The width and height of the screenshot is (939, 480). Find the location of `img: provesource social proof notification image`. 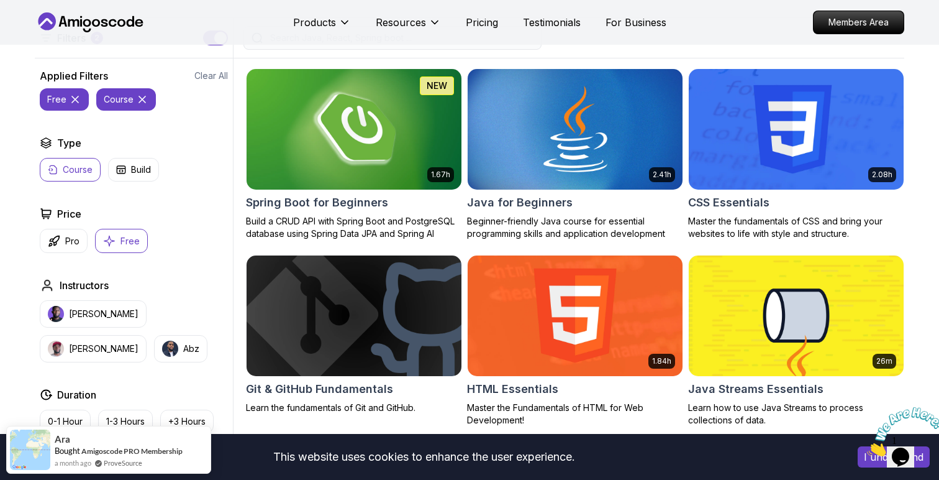

img: provesource social proof notification image is located at coordinates (30, 449).